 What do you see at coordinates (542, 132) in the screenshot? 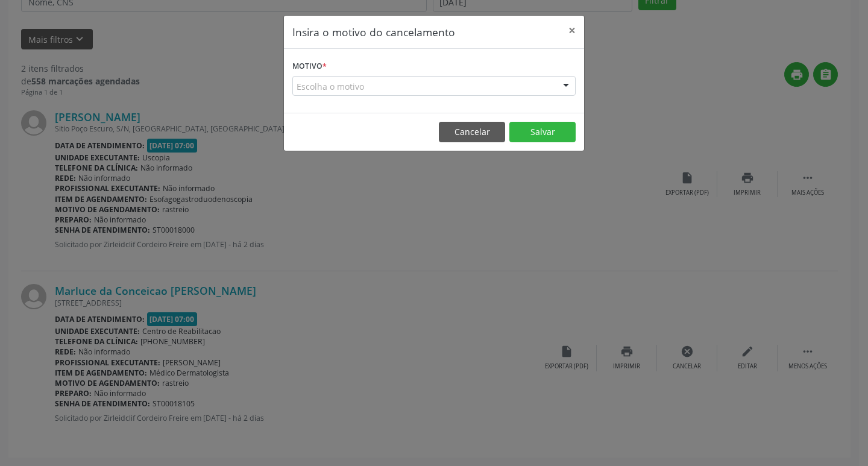
I see `button: Salvar` at bounding box center [542, 132].